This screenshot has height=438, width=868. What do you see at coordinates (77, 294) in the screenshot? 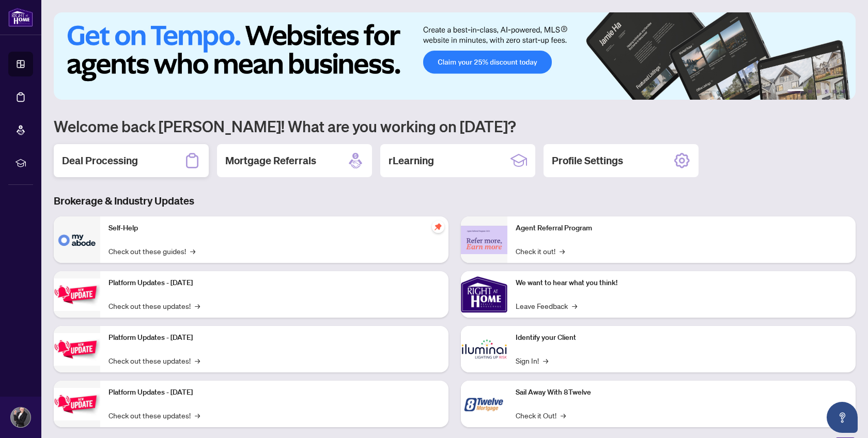
I see `img: Platform Updates - July 21, 2025` at bounding box center [77, 294].